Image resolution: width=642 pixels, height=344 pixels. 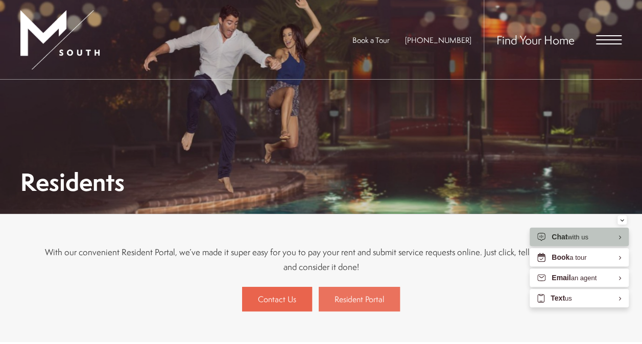 What do you see at coordinates (359, 299) in the screenshot?
I see `a: Resident Portal` at bounding box center [359, 299].